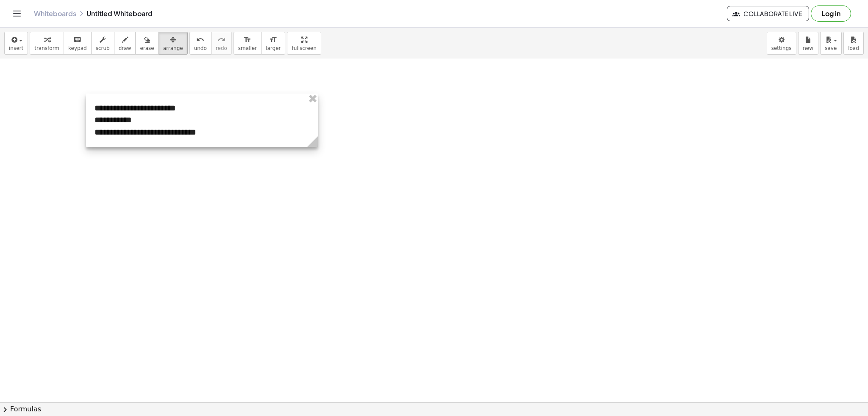 The width and height of the screenshot is (868, 416). What do you see at coordinates (273, 48) in the screenshot?
I see `span: larger` at bounding box center [273, 48].